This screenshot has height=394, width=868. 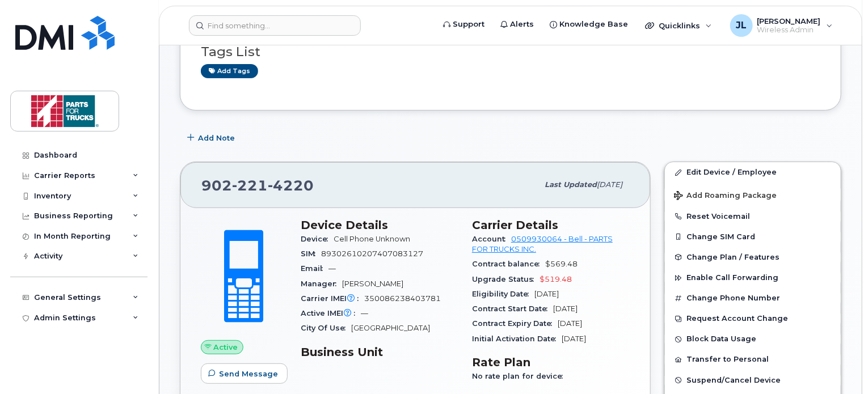 I want to click on button: Block Data Usage, so click(x=753, y=339).